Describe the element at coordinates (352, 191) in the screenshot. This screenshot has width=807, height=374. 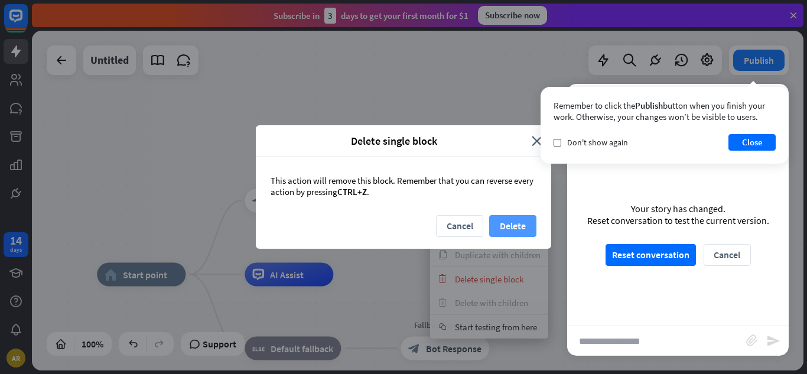
I see `span: CTRL+Z` at that location.